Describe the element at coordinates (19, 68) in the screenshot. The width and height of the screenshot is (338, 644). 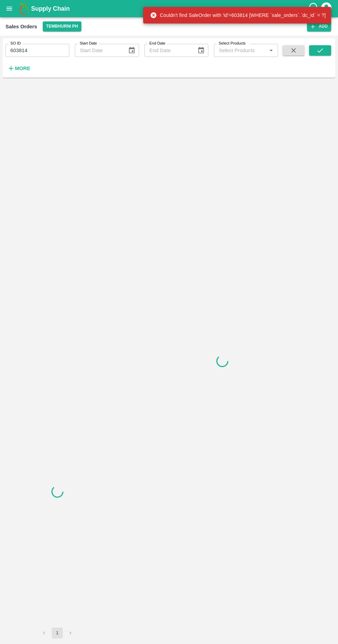
I see `button: More` at that location.